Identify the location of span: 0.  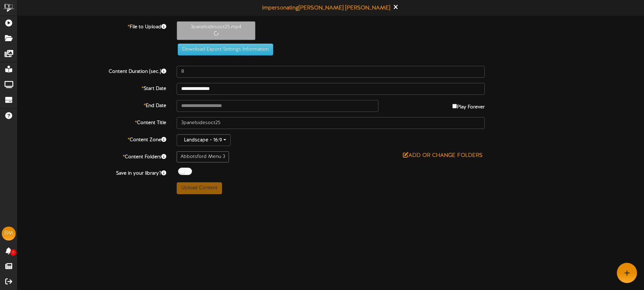
(13, 252).